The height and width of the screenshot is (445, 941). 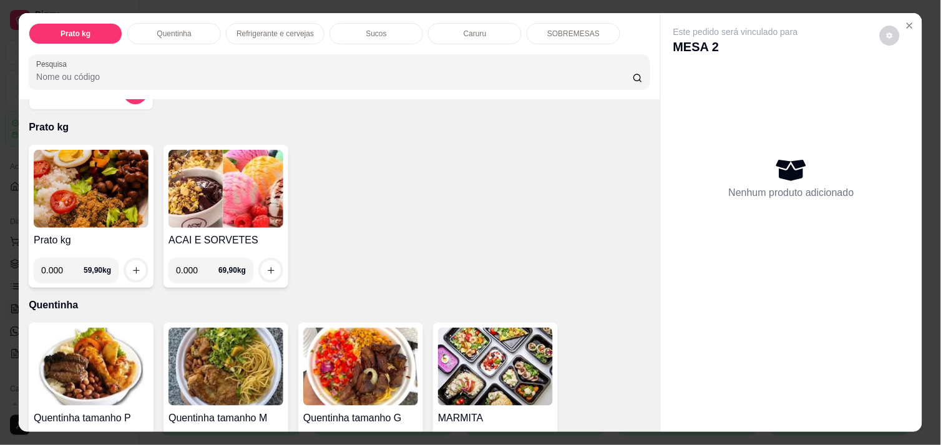 What do you see at coordinates (226, 418) in the screenshot?
I see `h4: Quentinha tamanho M` at bounding box center [226, 418].